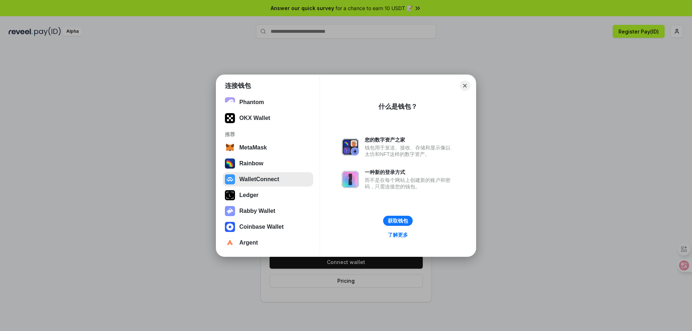  I want to click on button: Phantom, so click(268, 102).